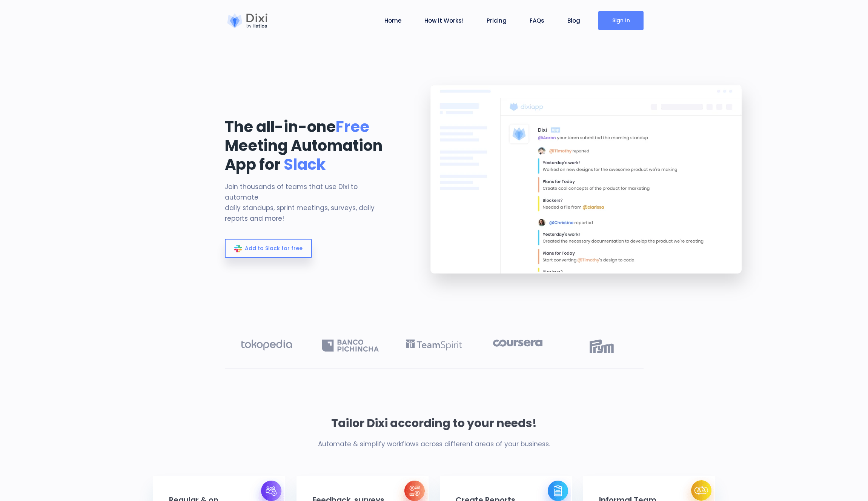  I want to click on p: Automate & simplify workflows across different areas of your business., so click(434, 444).